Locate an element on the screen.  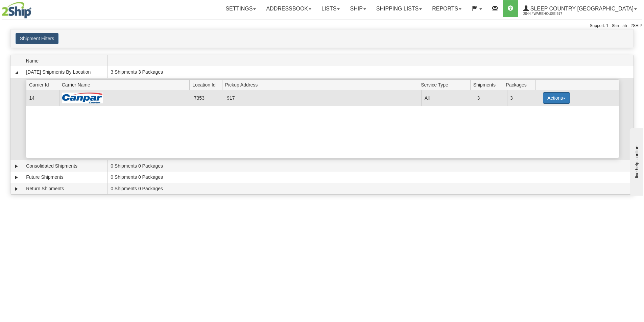
a: Collapse is located at coordinates (17, 72).